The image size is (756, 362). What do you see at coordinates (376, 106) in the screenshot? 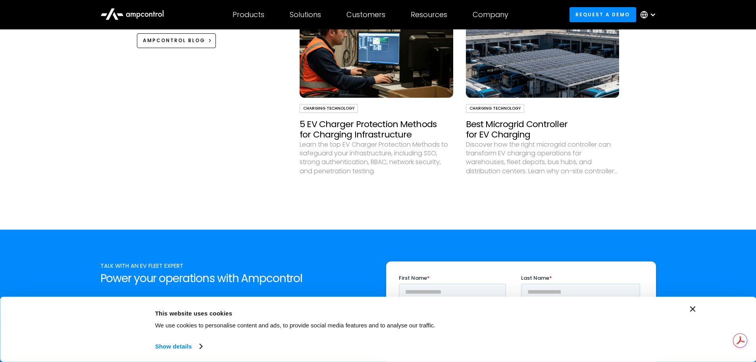
I see `a: Charging Technology5 EV Charger Protection Methods for Charging InfrastructureLearn the top EV Ch...` at bounding box center [376, 106].